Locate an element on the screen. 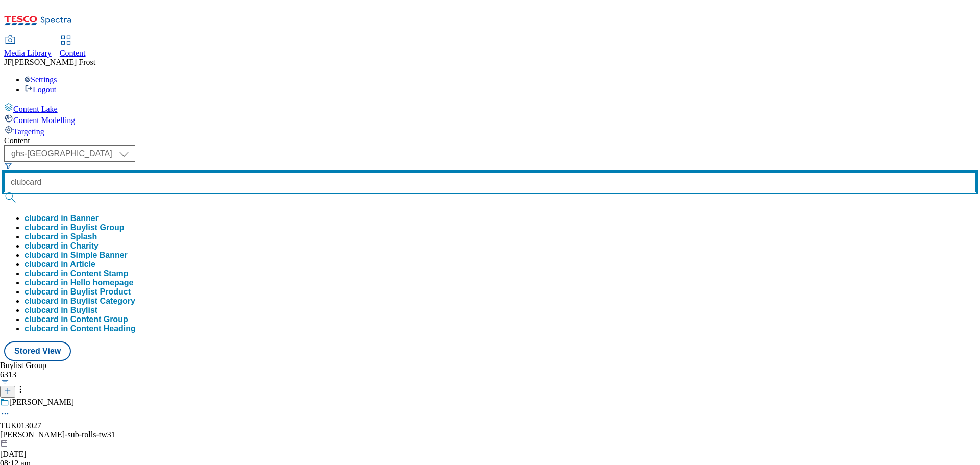  span: JF is located at coordinates (8, 62).